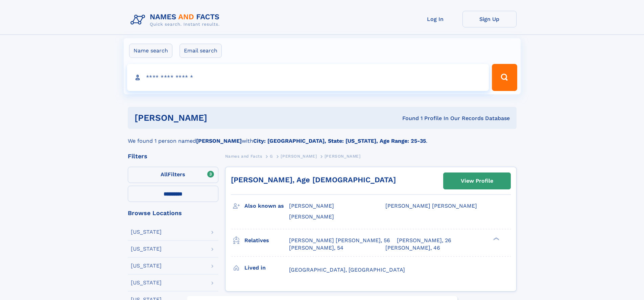  What do you see at coordinates (244, 156) in the screenshot?
I see `a: Names and Facts` at bounding box center [244, 156].